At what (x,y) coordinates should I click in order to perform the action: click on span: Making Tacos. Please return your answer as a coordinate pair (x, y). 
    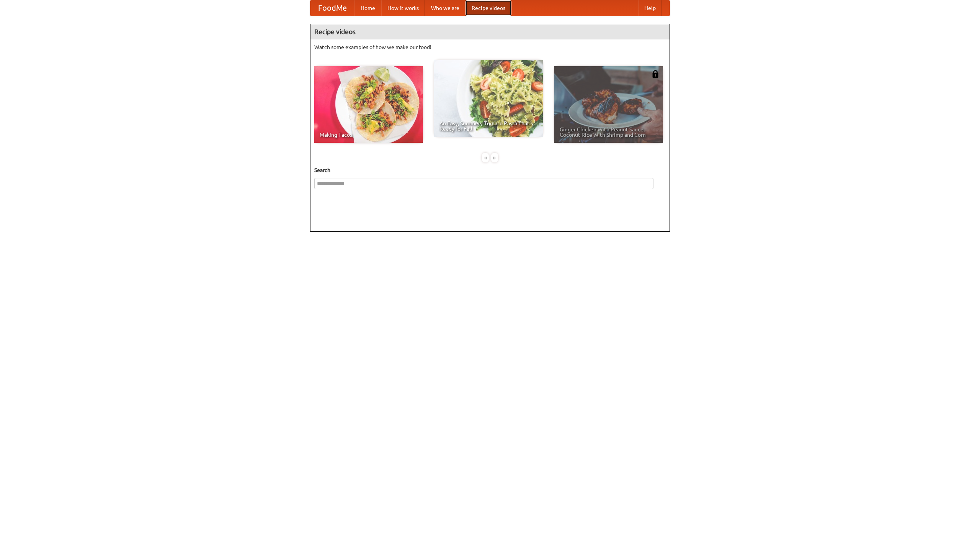
    Looking at the image, I should click on (368, 135).